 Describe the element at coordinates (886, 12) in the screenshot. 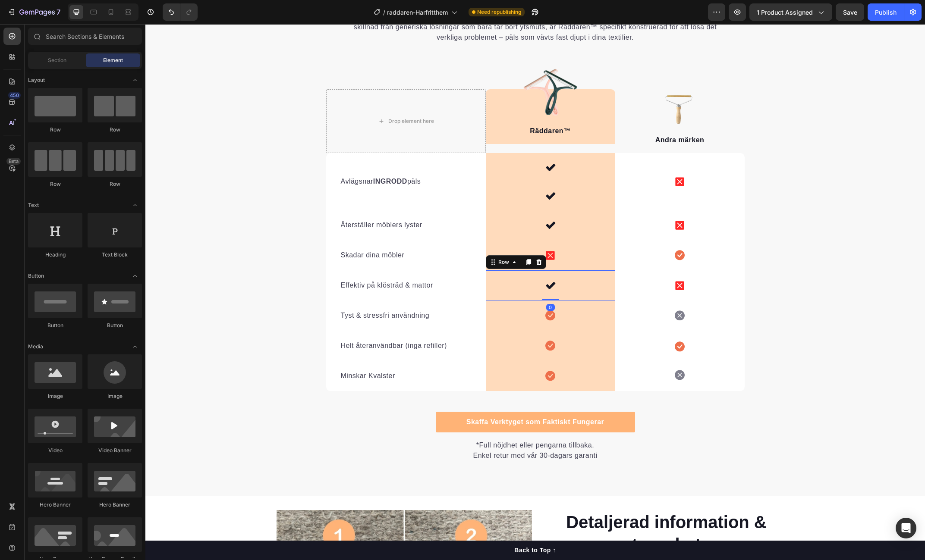

I see `button: Publish` at that location.